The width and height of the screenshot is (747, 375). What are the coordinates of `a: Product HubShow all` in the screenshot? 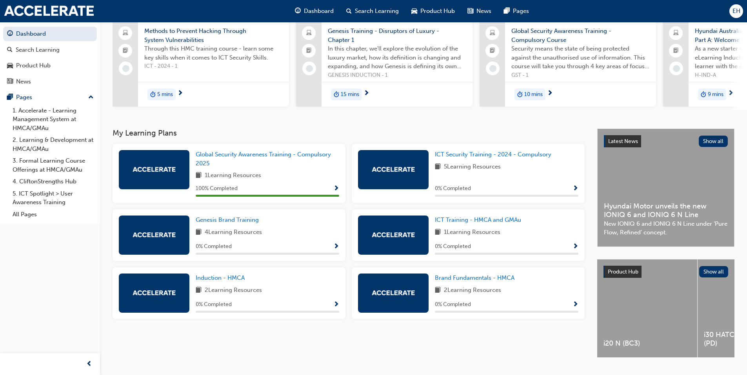 It's located at (666, 272).